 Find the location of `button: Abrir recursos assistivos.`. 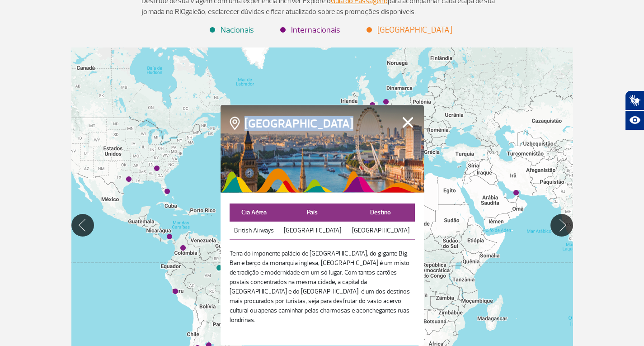

button: Abrir recursos assistivos. is located at coordinates (635, 121).